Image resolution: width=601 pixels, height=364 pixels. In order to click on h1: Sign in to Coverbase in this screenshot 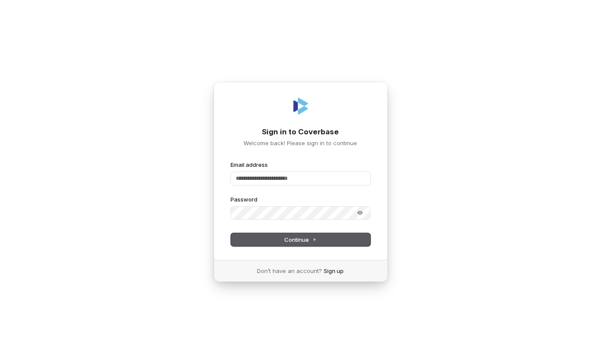, I will do `click(300, 132)`.